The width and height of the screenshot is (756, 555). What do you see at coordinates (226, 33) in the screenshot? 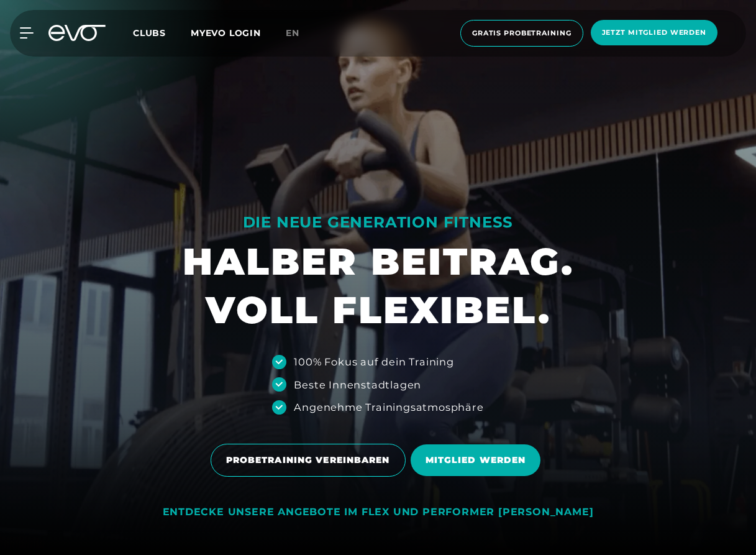
I see `a: MYEVO LOGIN` at bounding box center [226, 33].